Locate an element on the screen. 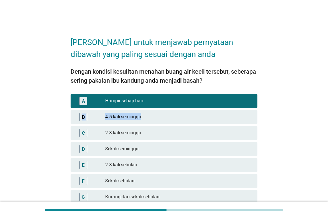 Image resolution: width=328 pixels, height=218 pixels. div: Sekali seminggu is located at coordinates (179, 149).